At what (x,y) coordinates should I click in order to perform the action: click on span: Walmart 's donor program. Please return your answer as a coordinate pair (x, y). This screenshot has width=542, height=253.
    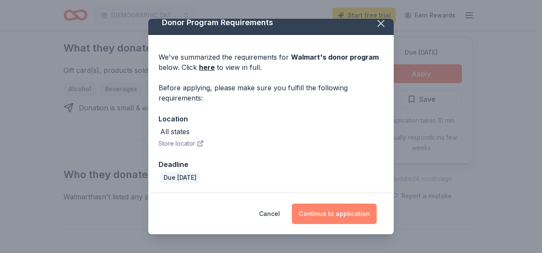
    Looking at the image, I should click on (335, 57).